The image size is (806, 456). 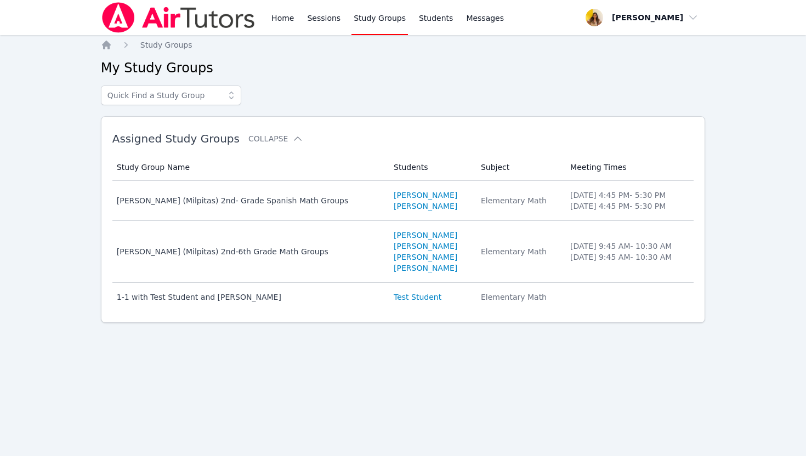 What do you see at coordinates (430, 167) in the screenshot?
I see `th: Students` at bounding box center [430, 167].